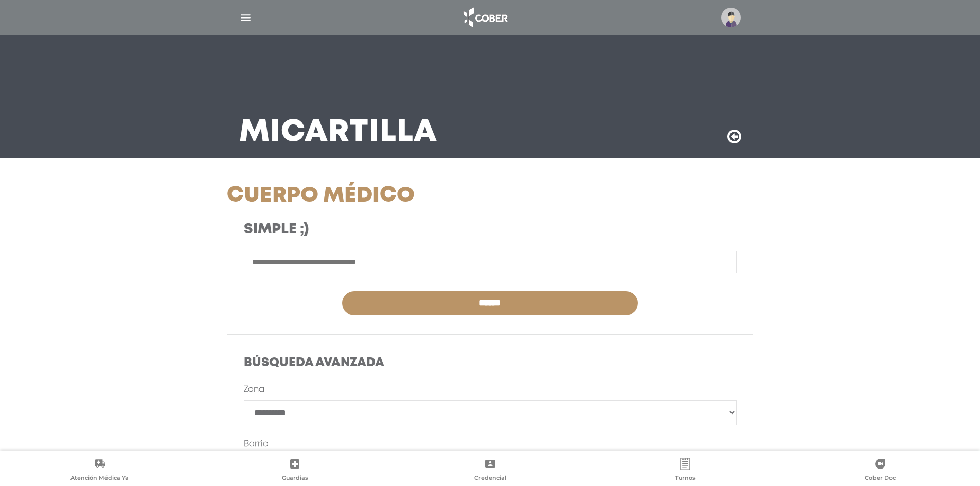 The width and height of the screenshot is (980, 486). I want to click on span: Guardias, so click(295, 479).